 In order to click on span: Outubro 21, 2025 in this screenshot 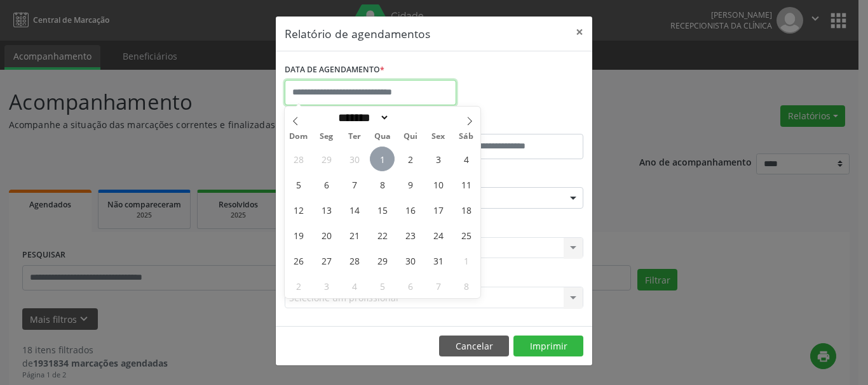, I will do `click(353, 235)`.